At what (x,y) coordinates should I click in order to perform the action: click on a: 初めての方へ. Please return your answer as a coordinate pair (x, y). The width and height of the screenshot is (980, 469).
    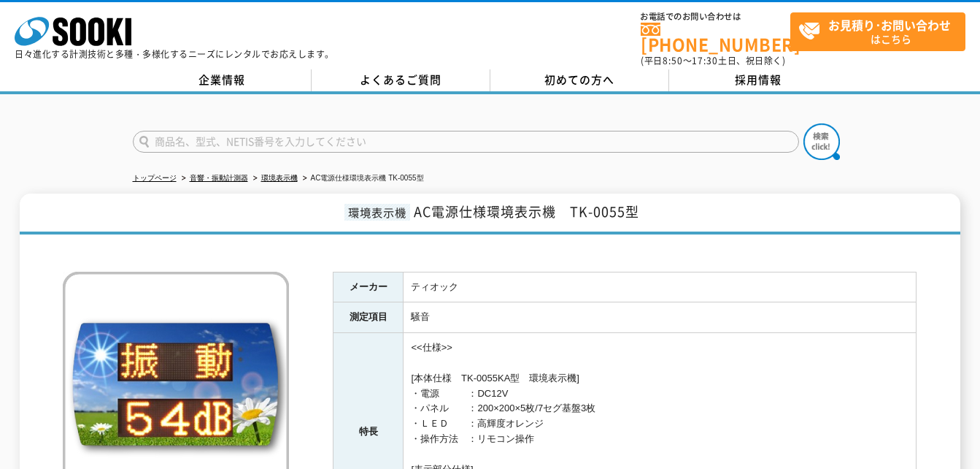
    Looking at the image, I should click on (579, 80).